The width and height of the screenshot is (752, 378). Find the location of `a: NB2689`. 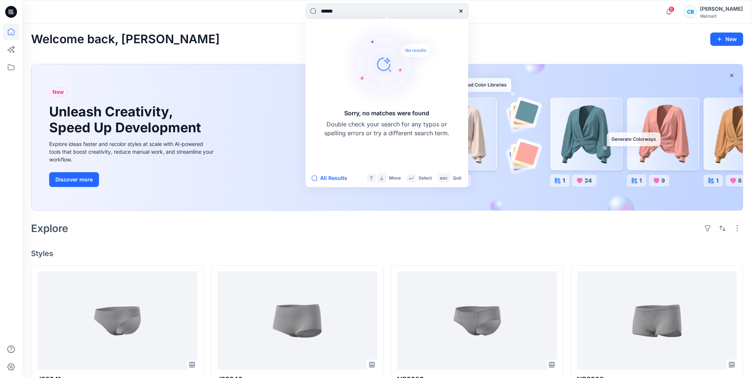

a: NB2689 is located at coordinates (477, 321).